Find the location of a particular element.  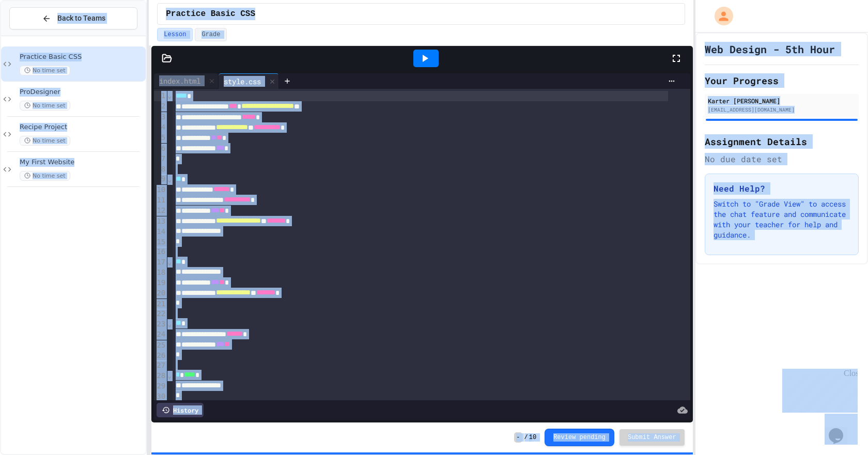

div: History is located at coordinates (179, 410).